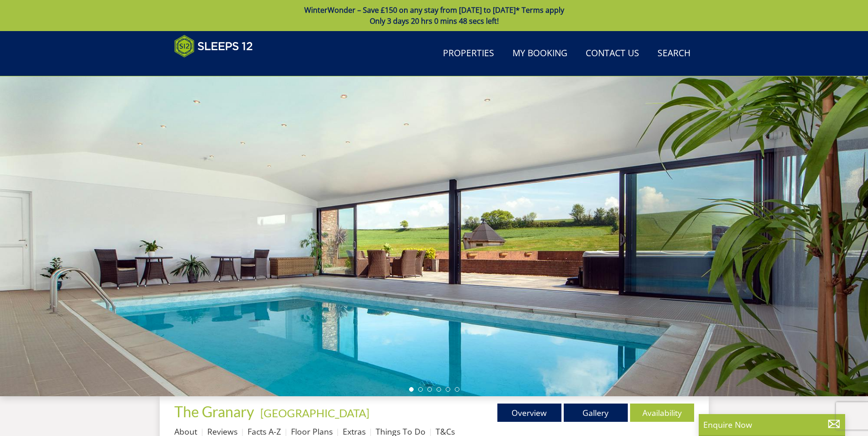 This screenshot has height=436, width=868. Describe the element at coordinates (530, 413) in the screenshot. I see `a: Overview` at that location.